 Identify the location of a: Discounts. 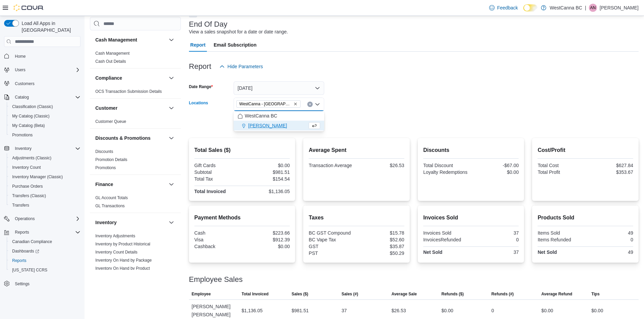
(104, 152).